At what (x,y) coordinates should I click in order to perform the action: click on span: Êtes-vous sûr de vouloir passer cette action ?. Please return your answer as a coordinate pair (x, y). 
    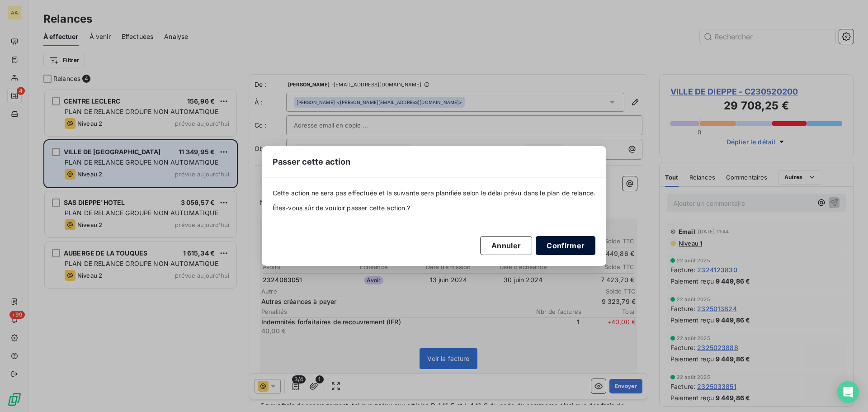
    Looking at the image, I should click on (434, 207).